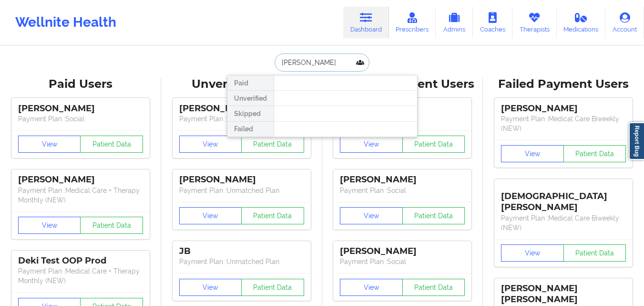 The width and height of the screenshot is (644, 306). I want to click on div: Skipped, so click(250, 114).